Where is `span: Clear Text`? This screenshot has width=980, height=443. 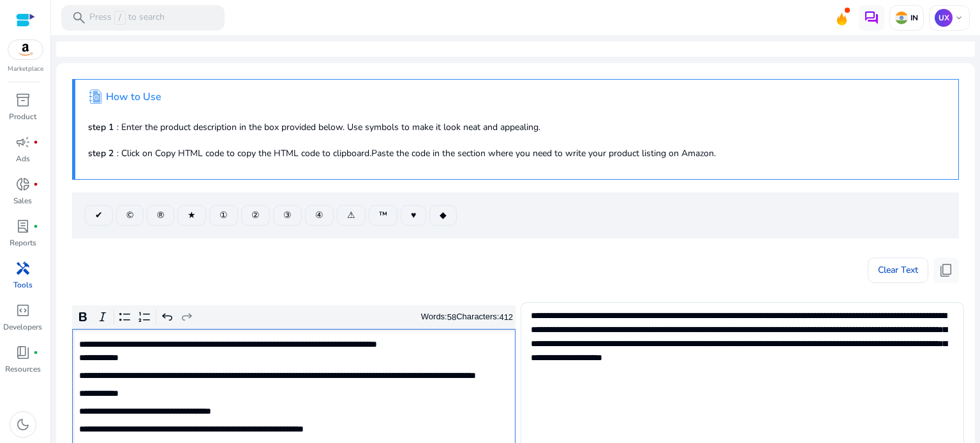
span: Clear Text is located at coordinates (898, 271).